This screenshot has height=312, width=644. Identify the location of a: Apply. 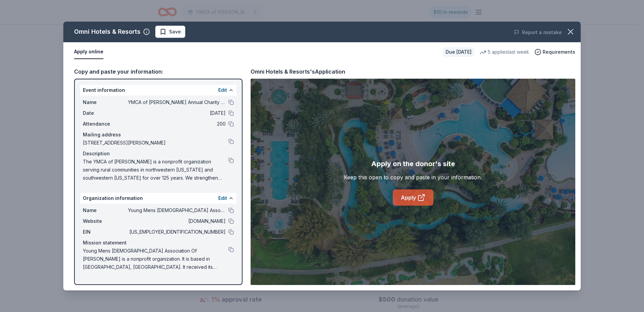
(413, 197).